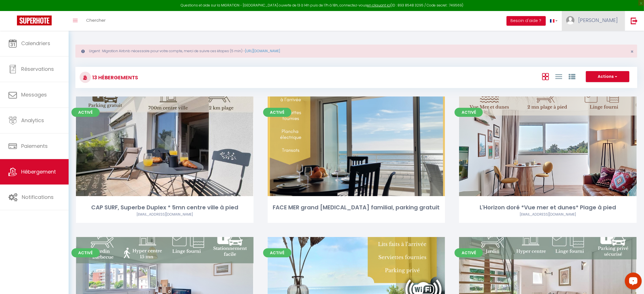 The width and height of the screenshot is (644, 294). Describe the element at coordinates (96, 20) in the screenshot. I see `span: Chercher` at that location.